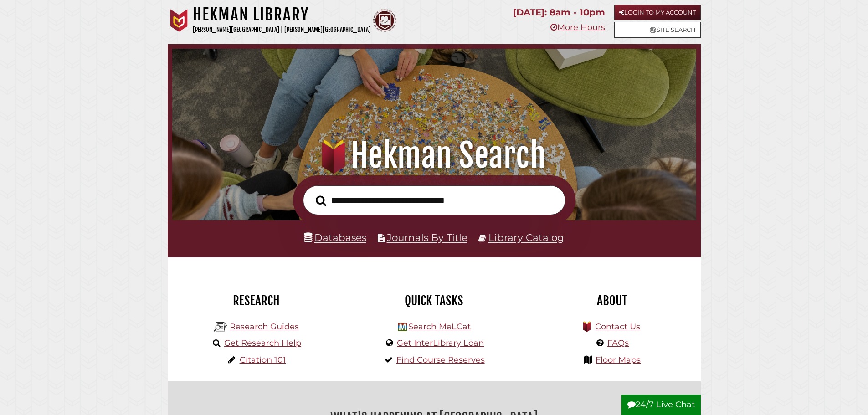 The image size is (868, 415). Describe the element at coordinates (179, 20) in the screenshot. I see `img: Calvin University` at that location.